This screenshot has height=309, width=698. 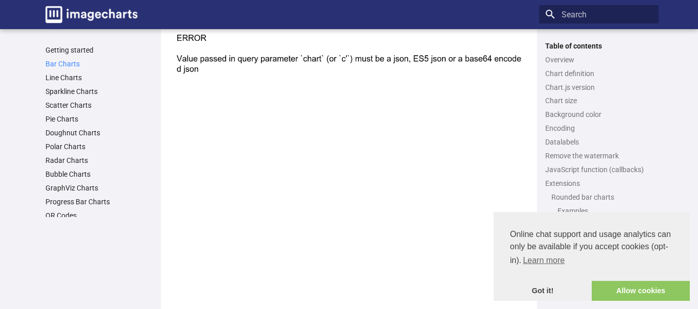 What do you see at coordinates (544, 261) in the screenshot?
I see `a: learn more about cookies` at bounding box center [544, 261].